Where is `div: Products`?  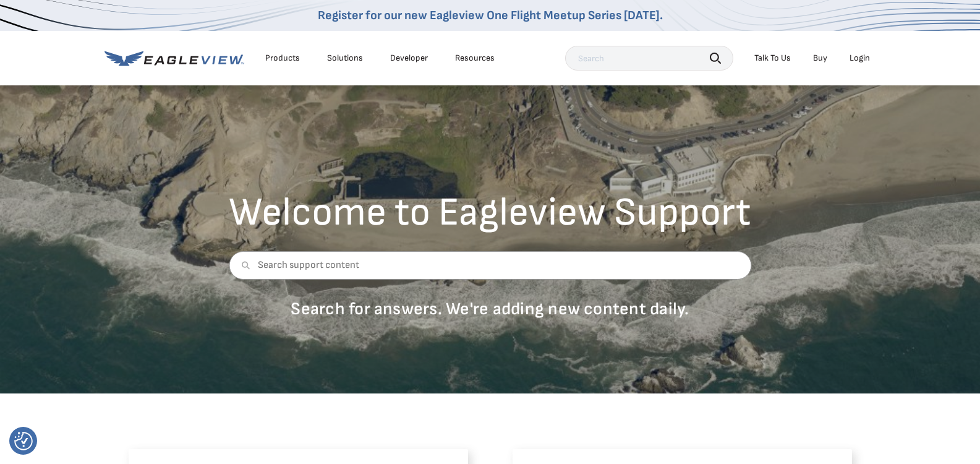
div: Products is located at coordinates (282, 58).